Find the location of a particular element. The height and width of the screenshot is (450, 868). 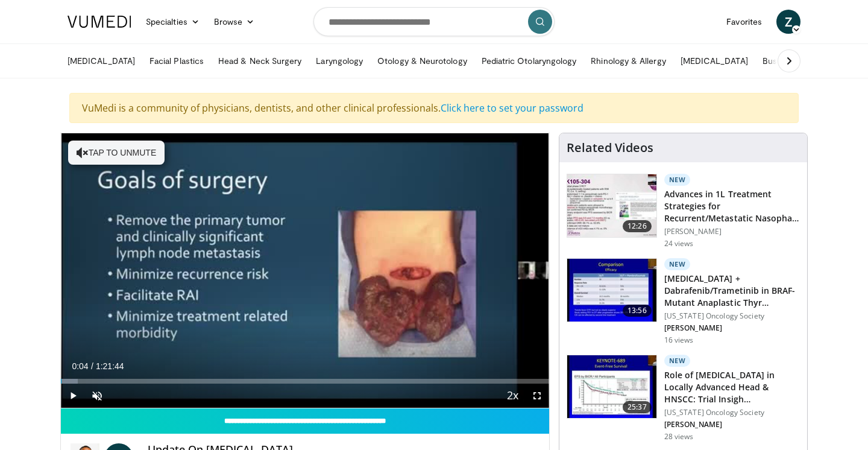

div: Progress Bar is located at coordinates (305, 381).